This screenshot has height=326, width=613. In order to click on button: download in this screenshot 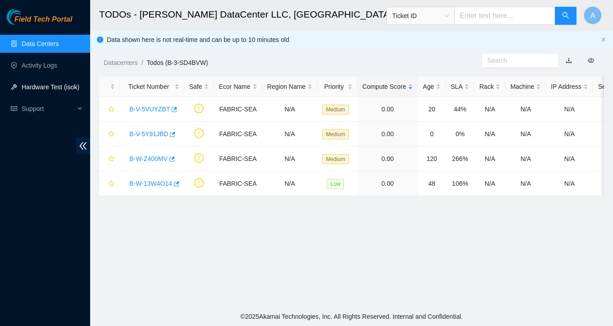, I will do `click(569, 60)`.